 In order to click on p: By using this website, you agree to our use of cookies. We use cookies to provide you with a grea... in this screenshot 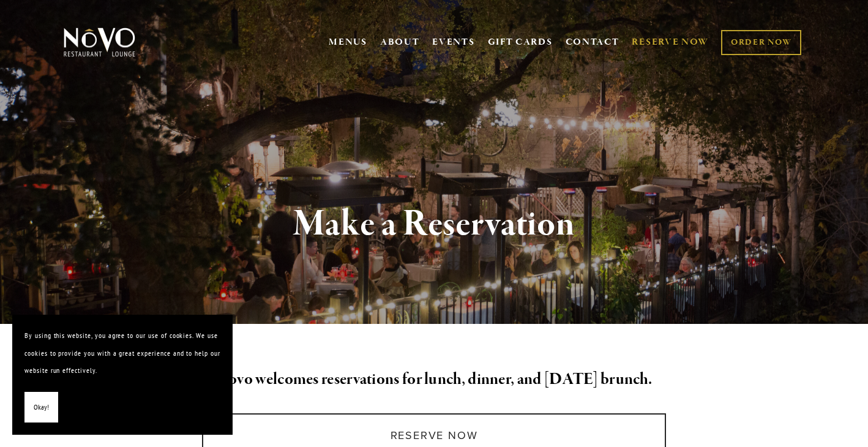, I will do `click(122, 354)`.